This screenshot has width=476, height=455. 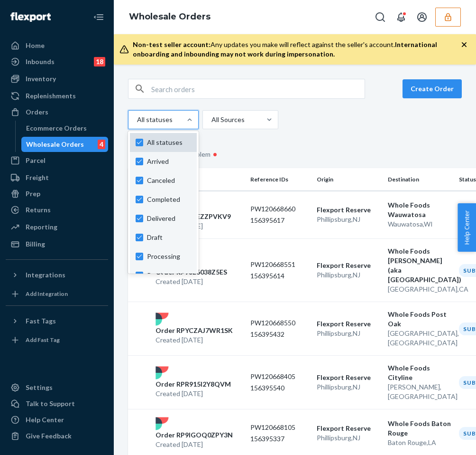 What do you see at coordinates (33, 194) in the screenshot?
I see `div: Prep` at bounding box center [33, 194].